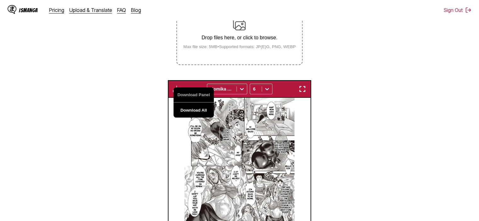 The height and width of the screenshot is (221, 479). Describe the element at coordinates (226, 135) in the screenshot. I see `p: It's sticky with body cream.` at that location.